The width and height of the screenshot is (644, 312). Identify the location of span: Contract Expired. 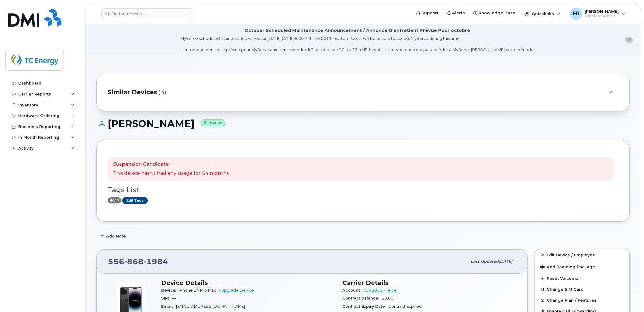
(405, 306).